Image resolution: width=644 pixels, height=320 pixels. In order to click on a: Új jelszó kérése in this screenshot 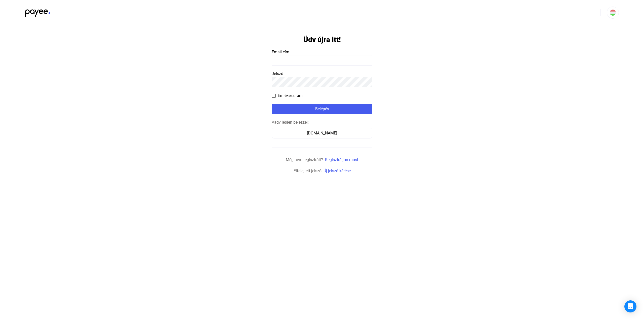, I will do `click(337, 171)`.